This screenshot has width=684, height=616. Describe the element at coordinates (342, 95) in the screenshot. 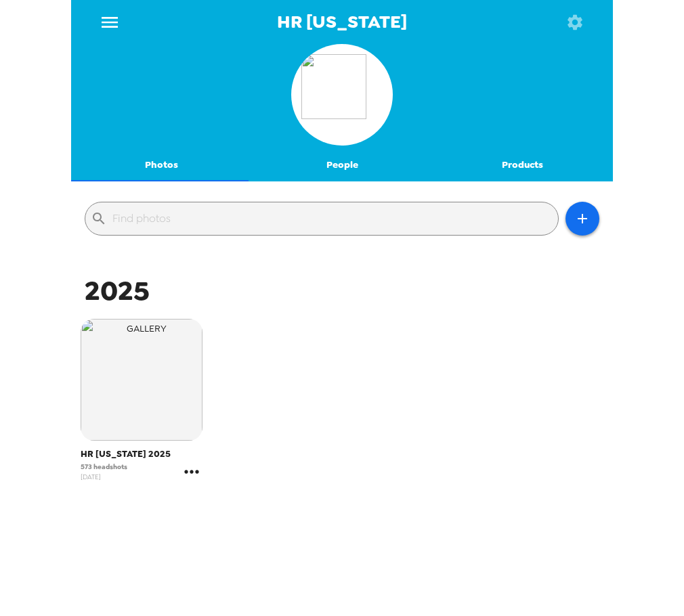

I see `img: org logo` at that location.